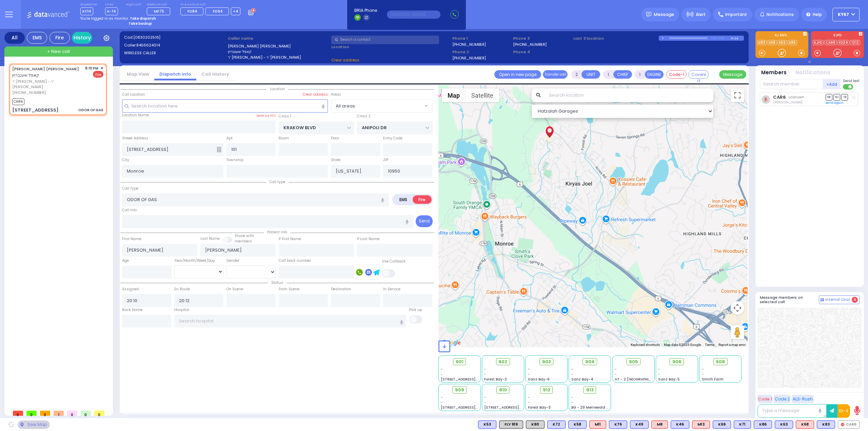  What do you see at coordinates (290, 239) in the screenshot?
I see `label: P First Name` at bounding box center [290, 239].